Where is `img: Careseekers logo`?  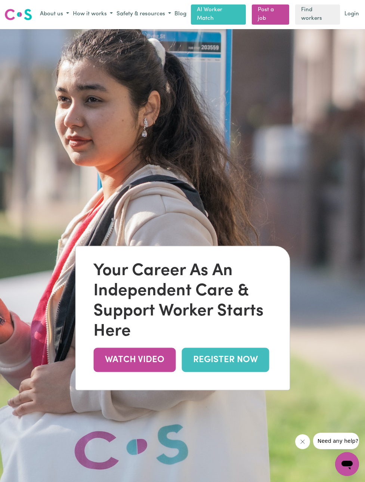
img: Careseekers logo is located at coordinates (18, 15).